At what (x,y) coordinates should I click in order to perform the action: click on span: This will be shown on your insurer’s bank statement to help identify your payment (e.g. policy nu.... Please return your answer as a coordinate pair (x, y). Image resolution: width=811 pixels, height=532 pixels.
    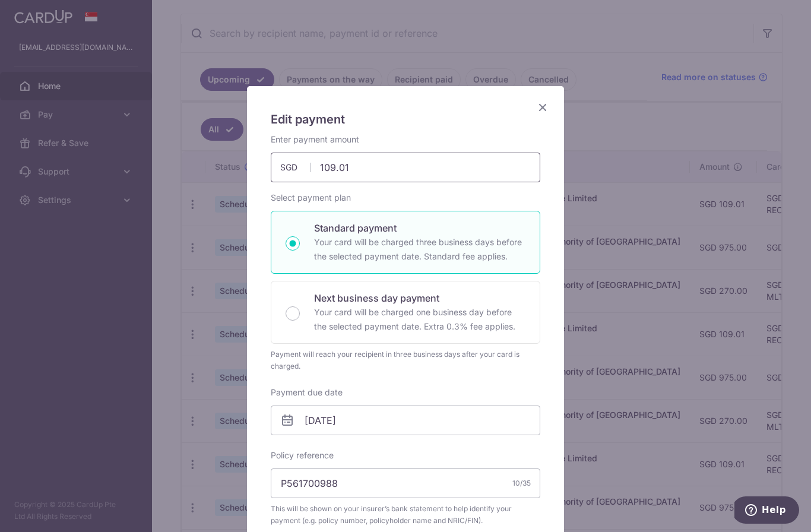
    Looking at the image, I should click on (406, 515).